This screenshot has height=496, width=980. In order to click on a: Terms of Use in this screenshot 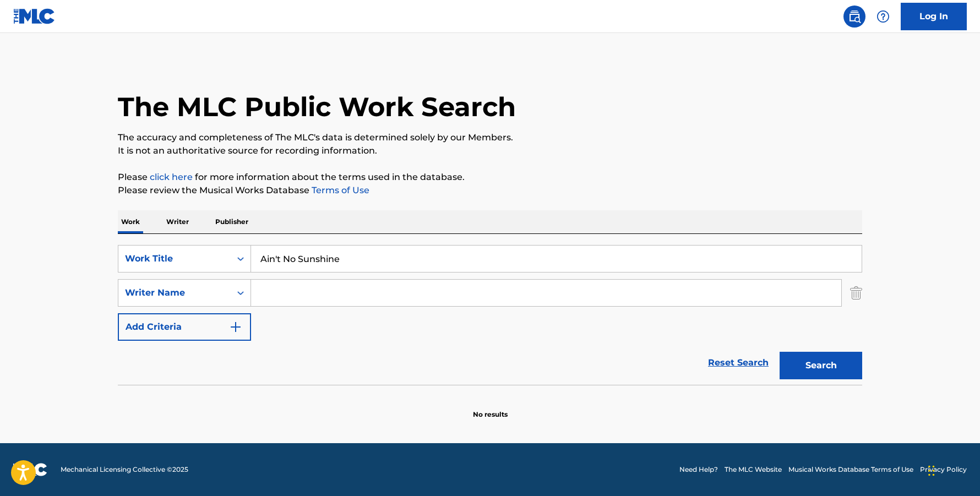, I will do `click(339, 190)`.